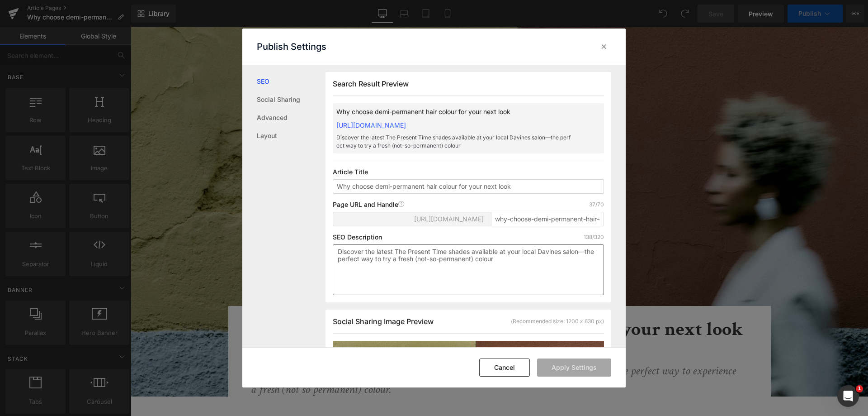  Describe the element at coordinates (362, 353) in the screenshot. I see `i: Discover the latest The Present Time nuances available at your local Davines salon — the perfect ...` at that location.